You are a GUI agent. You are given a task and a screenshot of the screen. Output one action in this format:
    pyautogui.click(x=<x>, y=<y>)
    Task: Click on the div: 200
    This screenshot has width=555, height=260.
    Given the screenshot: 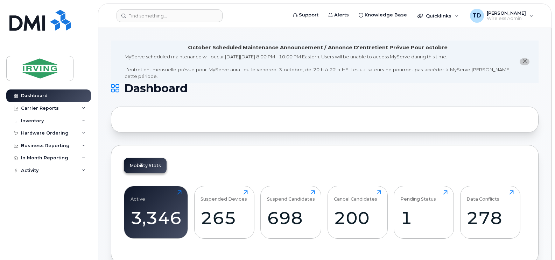 What is the action you would take?
    pyautogui.click(x=357, y=218)
    